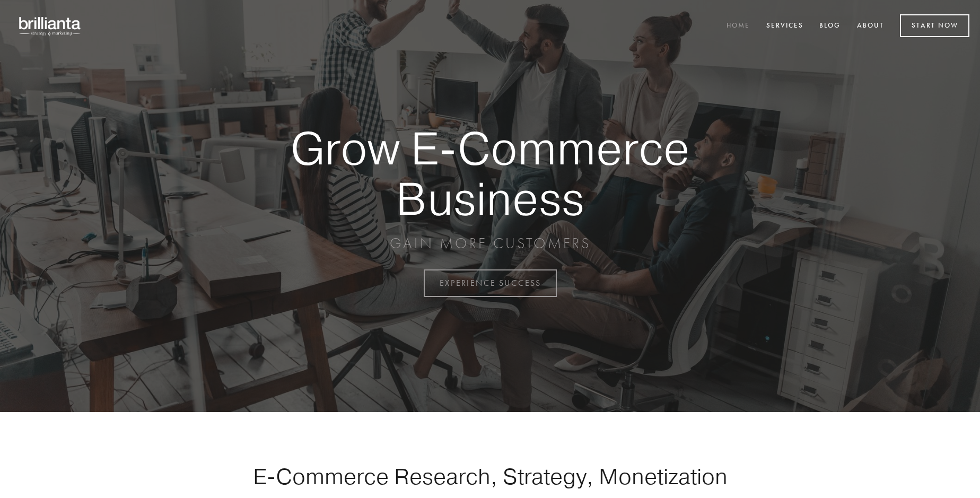 This screenshot has height=498, width=980. What do you see at coordinates (490, 173) in the screenshot?
I see `strong: Grow E-Commerce Business` at bounding box center [490, 173].